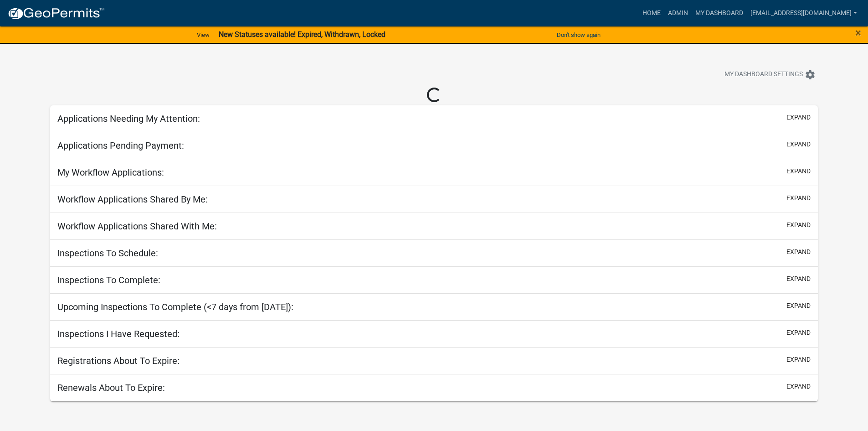 Image resolution: width=868 pixels, height=431 pixels. Describe the element at coordinates (579, 34) in the screenshot. I see `button: Don't show again` at that location.